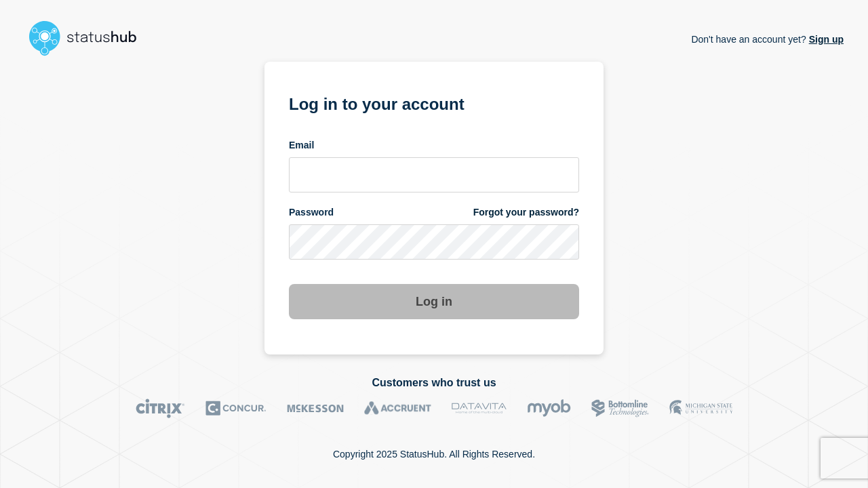  I want to click on img: McKesson logo, so click(316, 408).